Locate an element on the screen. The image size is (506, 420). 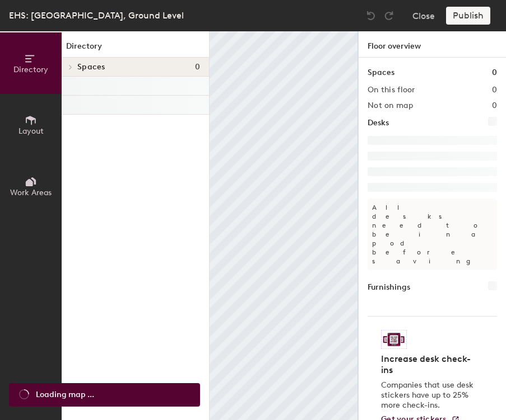
h1: Spaces is located at coordinates (381, 73).